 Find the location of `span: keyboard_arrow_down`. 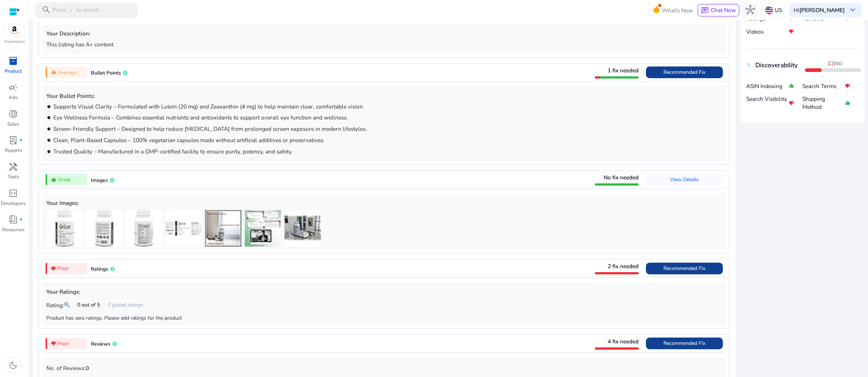

span: keyboard_arrow_down is located at coordinates (853, 10).